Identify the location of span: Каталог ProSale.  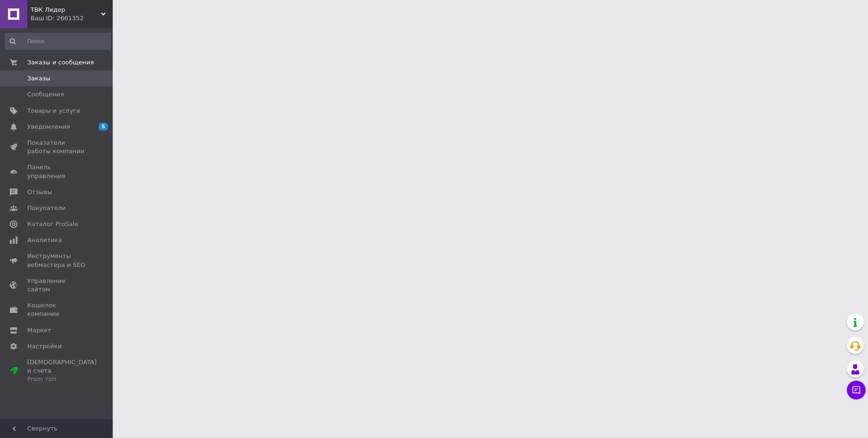
(53, 224).